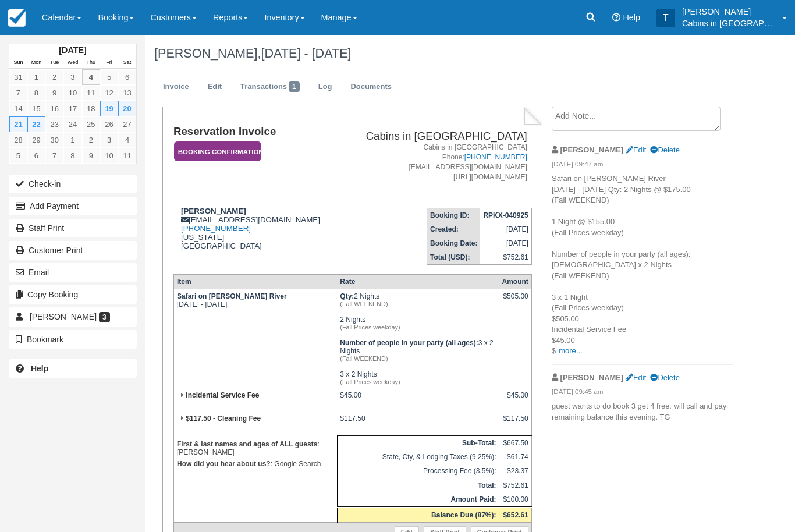  I want to click on a: Booking Confirmation, so click(215, 151).